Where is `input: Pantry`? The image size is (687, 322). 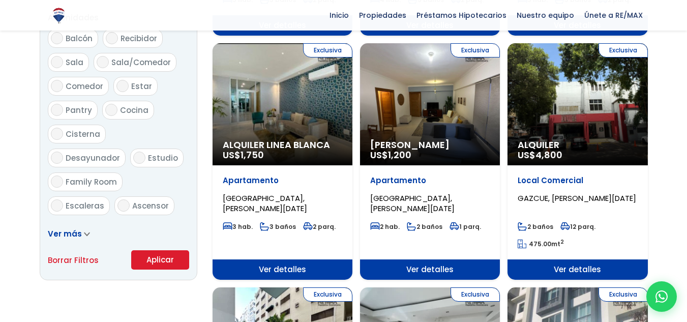
input: Pantry is located at coordinates (57, 110).